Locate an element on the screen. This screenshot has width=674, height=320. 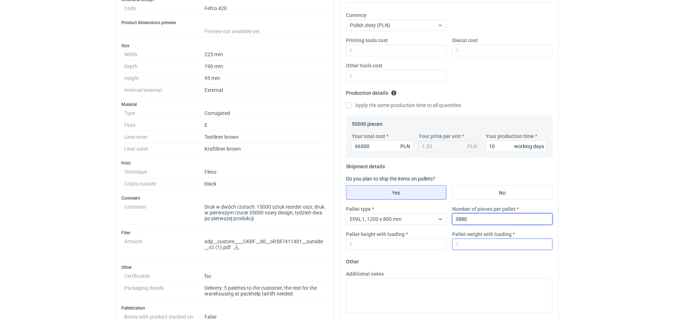
label: Pallet height with loading is located at coordinates (375, 234).